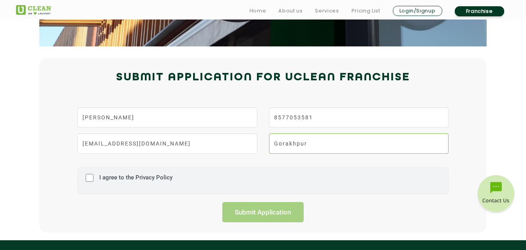 This screenshot has height=250, width=526. I want to click on label: I agree to the Privacy Policy, so click(135, 181).